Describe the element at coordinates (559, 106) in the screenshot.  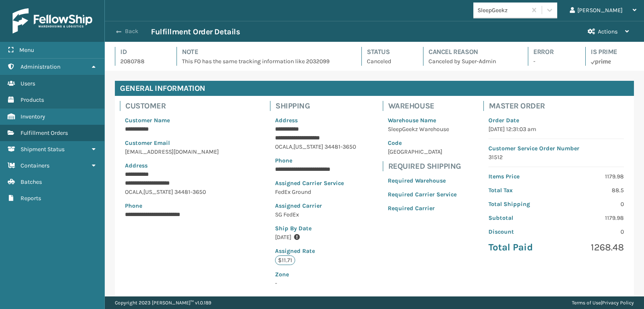
I see `h4: Master Order` at that location.